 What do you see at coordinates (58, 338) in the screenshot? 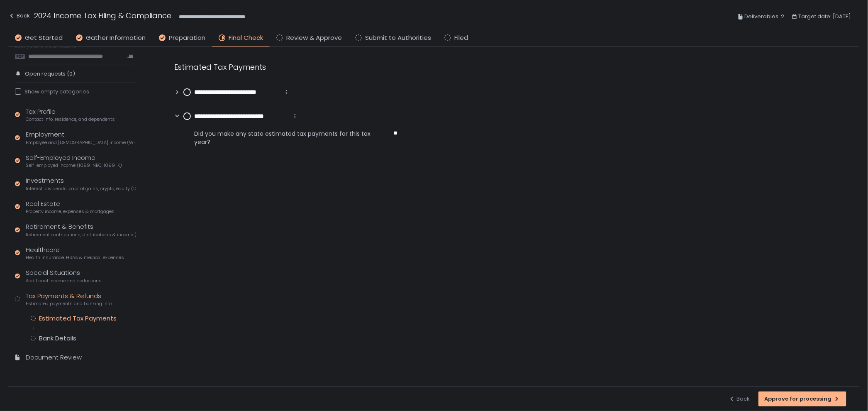
I see `div: Bank Details` at bounding box center [58, 338].